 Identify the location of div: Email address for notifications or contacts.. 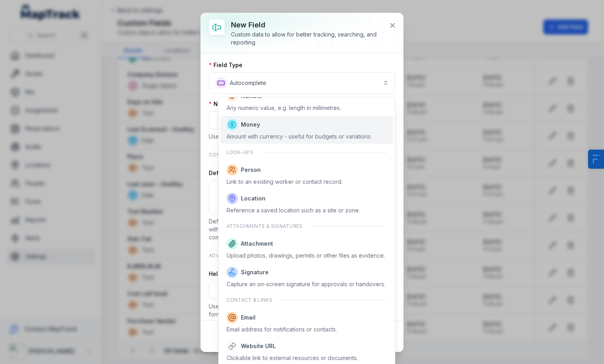
(282, 329).